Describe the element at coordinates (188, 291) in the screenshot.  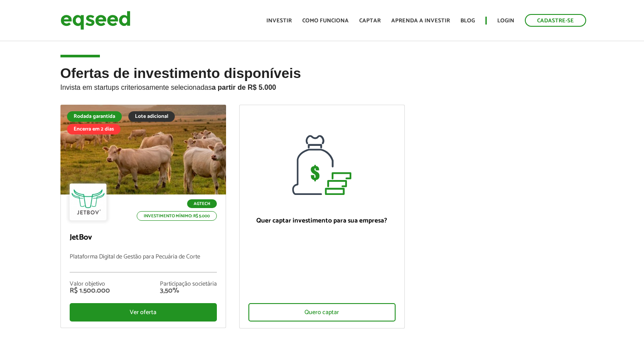
I see `div: 3,50%` at that location.